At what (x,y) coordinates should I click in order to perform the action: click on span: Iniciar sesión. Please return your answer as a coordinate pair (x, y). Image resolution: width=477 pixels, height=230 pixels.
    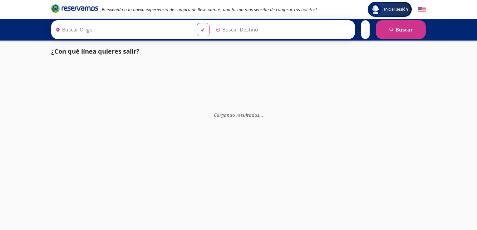
    Looking at the image, I should click on (396, 9).